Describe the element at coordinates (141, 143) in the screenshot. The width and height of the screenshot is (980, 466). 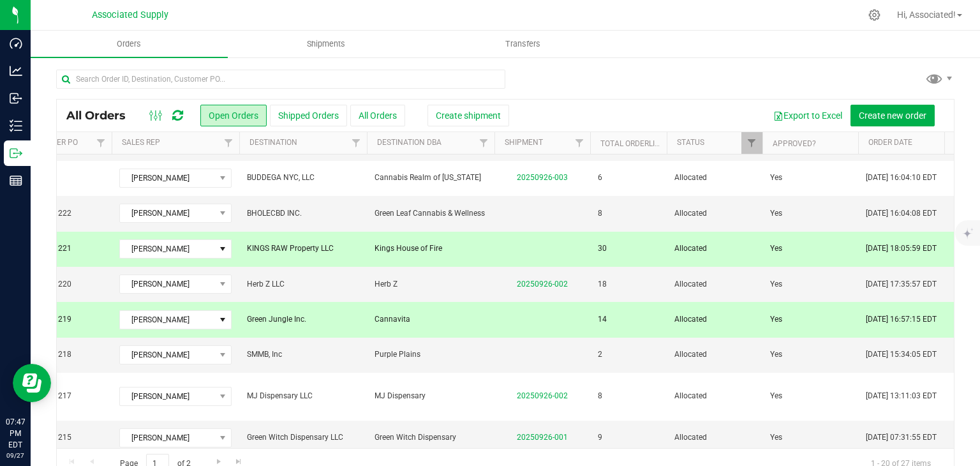
I see `a: Sales Rep` at that location.